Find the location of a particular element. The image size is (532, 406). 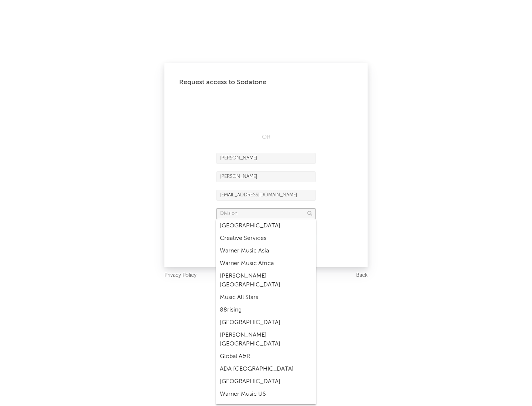

input: Email is located at coordinates (266, 195).